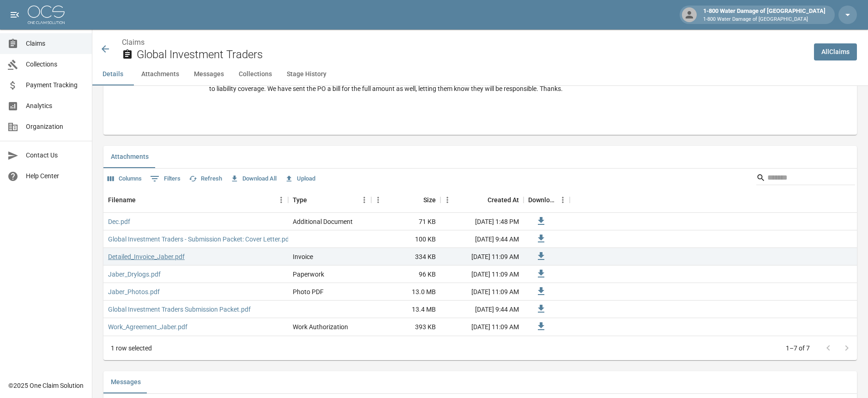 Image resolution: width=868 pixels, height=398 pixels. I want to click on button: Refresh, so click(205, 178).